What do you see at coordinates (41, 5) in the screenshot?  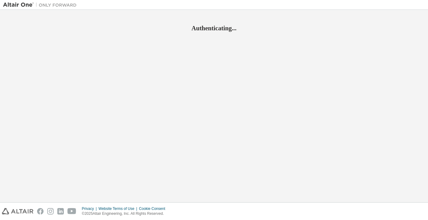 I see `img: Altair One` at bounding box center [41, 5].